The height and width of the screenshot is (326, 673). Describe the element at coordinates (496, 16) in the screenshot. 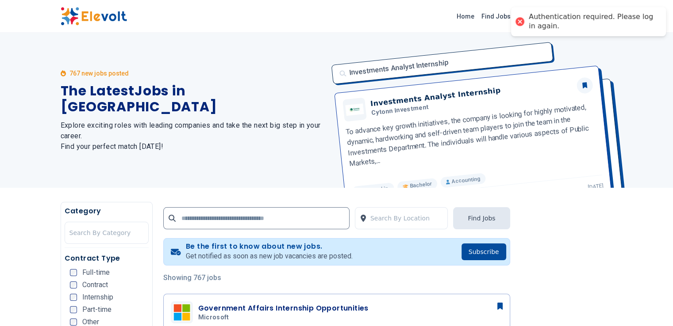

I see `a: Find Jobs` at that location.